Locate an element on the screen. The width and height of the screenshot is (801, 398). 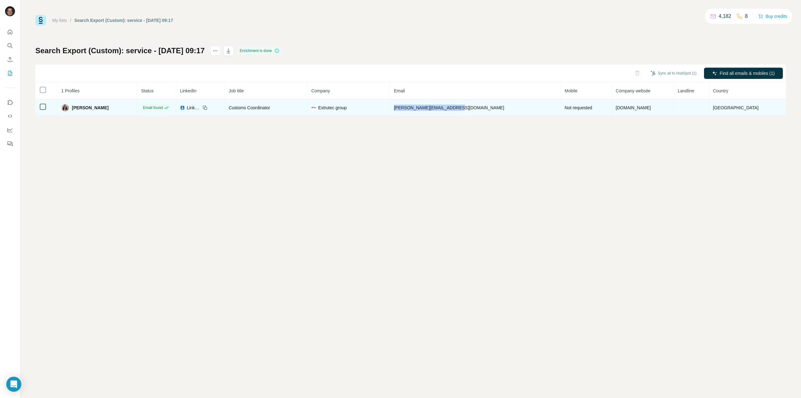
span: 1 Profiles is located at coordinates (70, 91).